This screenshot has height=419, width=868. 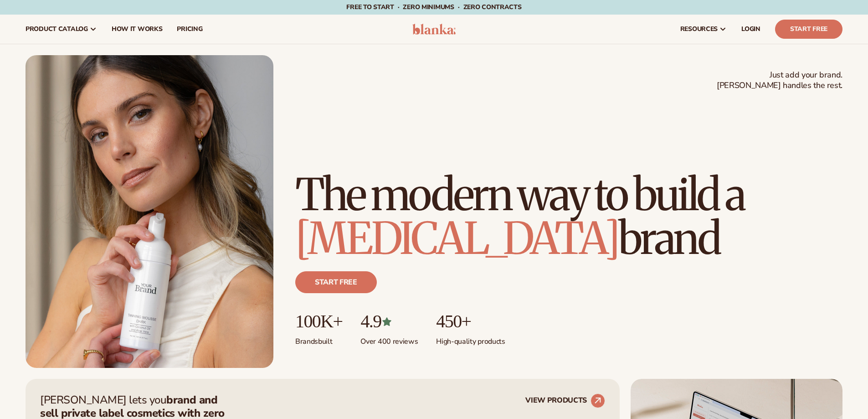 What do you see at coordinates (434, 29) in the screenshot?
I see `a: logo` at bounding box center [434, 29].